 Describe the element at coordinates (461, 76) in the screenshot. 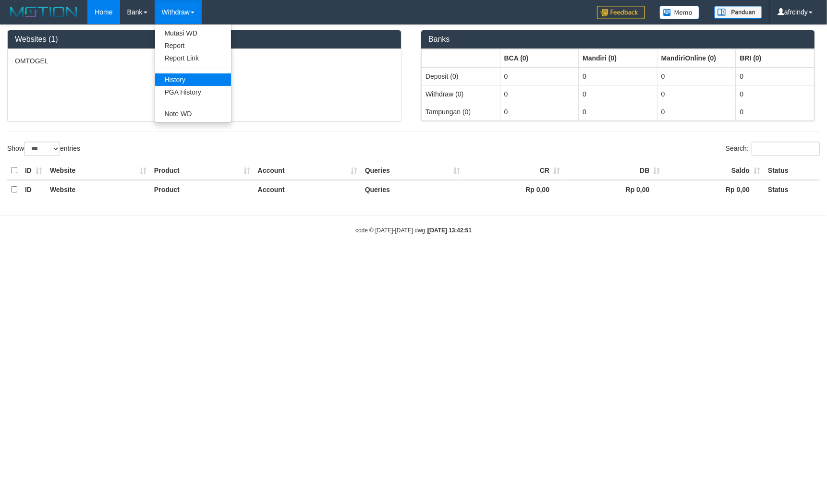

I see `td: Deposit (0)` at that location.